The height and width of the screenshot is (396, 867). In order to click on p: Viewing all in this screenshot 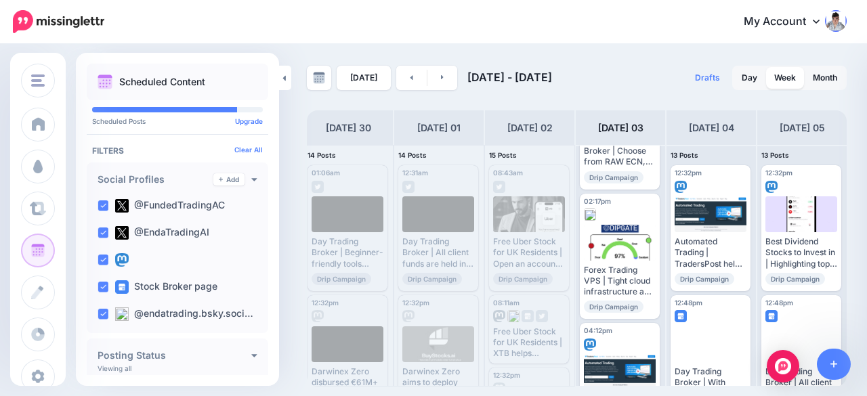, I will do `click(114, 368)`.